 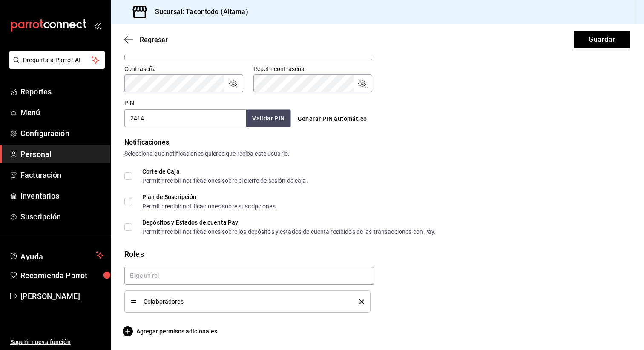 What do you see at coordinates (313, 69) in the screenshot?
I see `label: Repetir contraseña` at bounding box center [313, 69].